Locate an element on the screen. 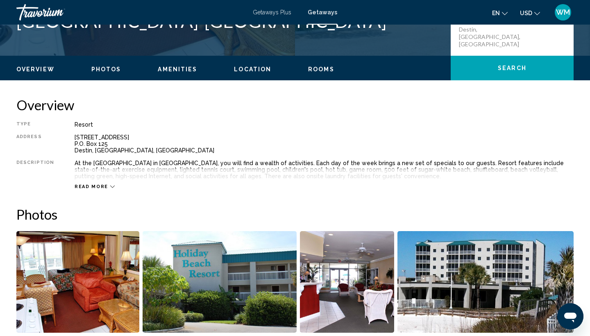  span: en is located at coordinates (496, 13).